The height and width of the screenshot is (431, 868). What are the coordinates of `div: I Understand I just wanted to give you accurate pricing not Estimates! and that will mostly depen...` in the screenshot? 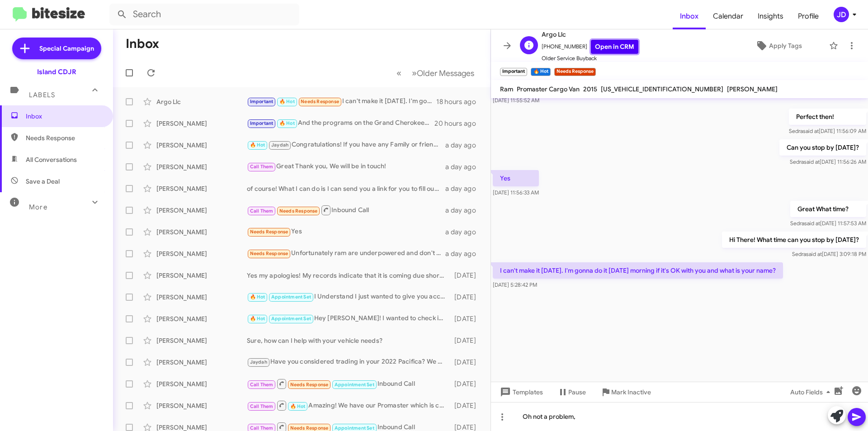 It's located at (348, 297).